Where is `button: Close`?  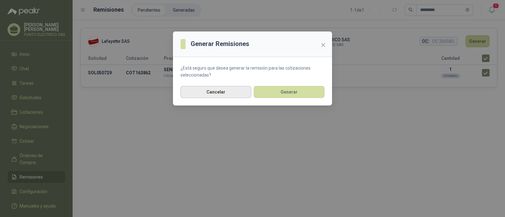 button: Close is located at coordinates (323, 45).